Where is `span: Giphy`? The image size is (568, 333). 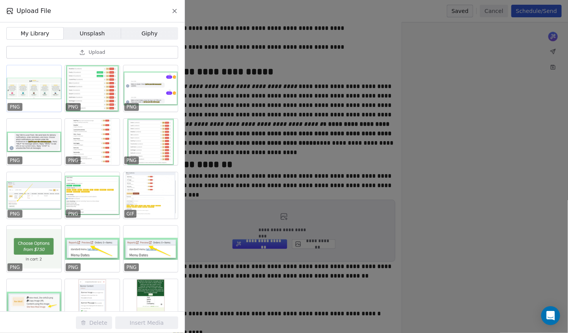 span: Giphy is located at coordinates (150, 33).